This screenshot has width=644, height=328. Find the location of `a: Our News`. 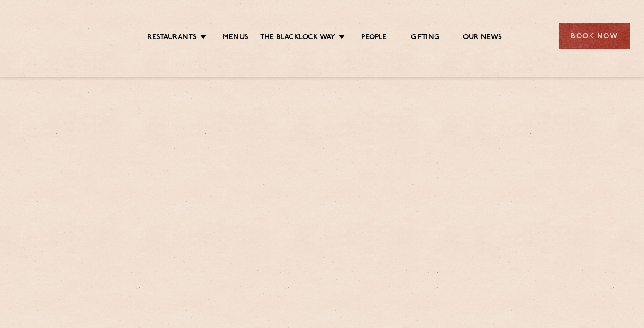

a: Our News is located at coordinates (483, 38).